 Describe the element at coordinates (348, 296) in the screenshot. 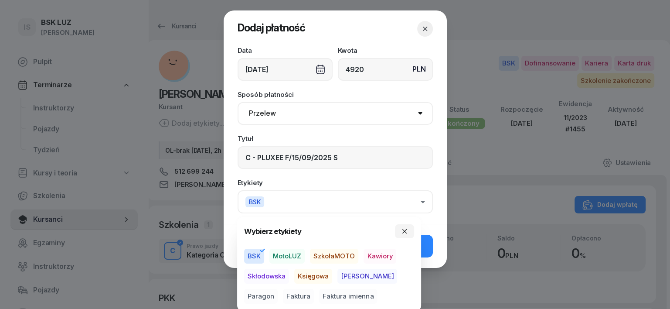

I see `button: Faktura imienna` at that location.